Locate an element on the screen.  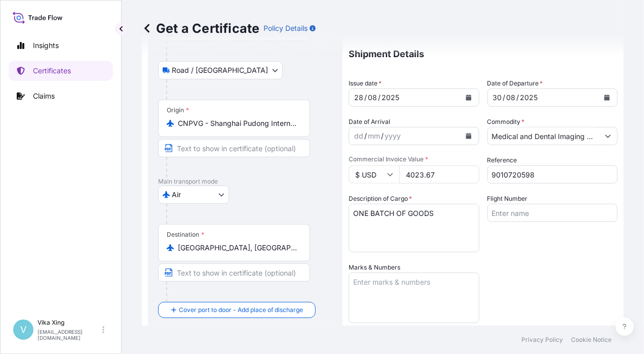
input: Origin is located at coordinates (237, 123).